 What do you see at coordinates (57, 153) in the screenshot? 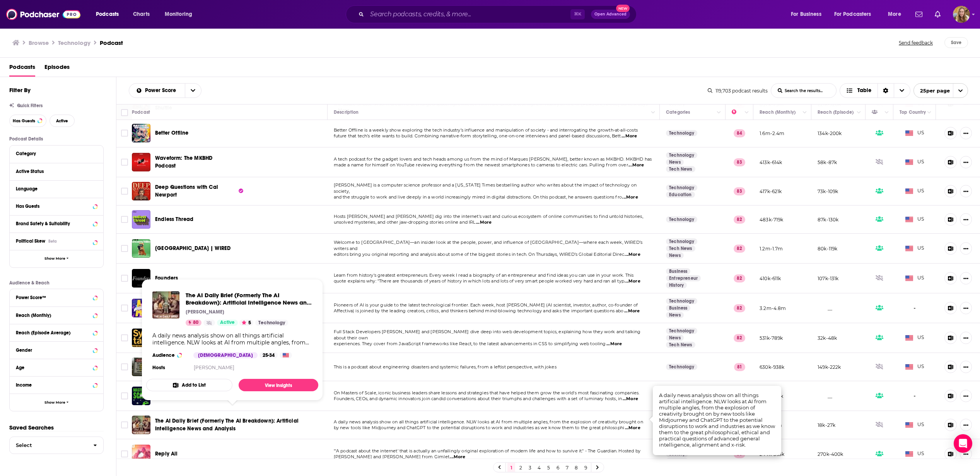
I see `button: Category` at bounding box center [57, 153].